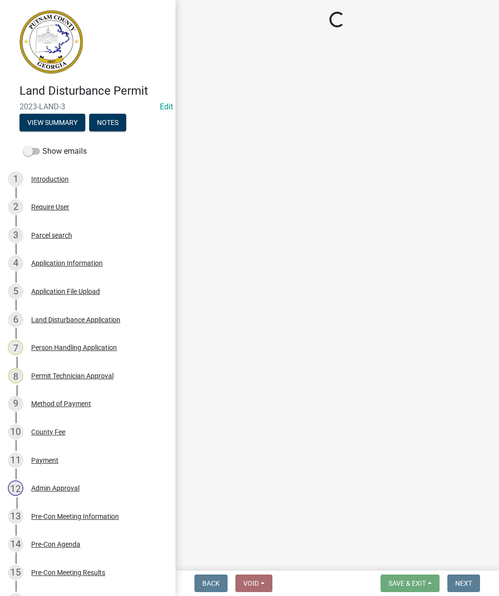 The image size is (499, 596). What do you see at coordinates (254, 583) in the screenshot?
I see `button: Void` at bounding box center [254, 583].